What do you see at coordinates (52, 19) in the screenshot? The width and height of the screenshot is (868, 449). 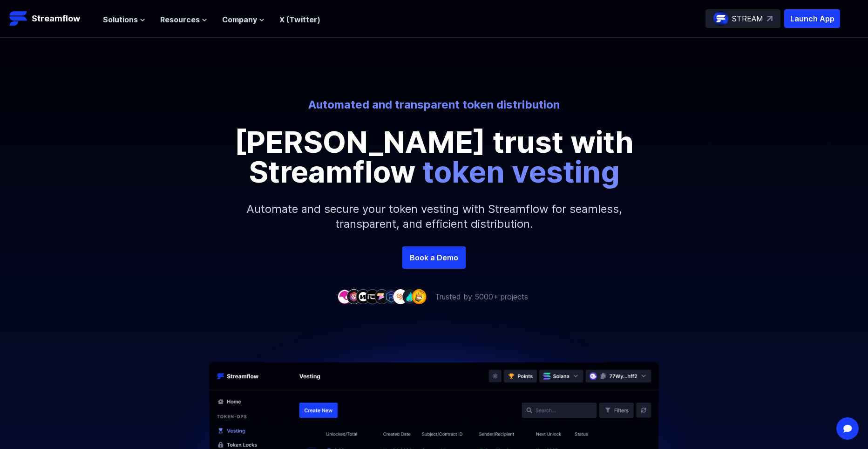 I see `a: Streamflow` at bounding box center [52, 19].